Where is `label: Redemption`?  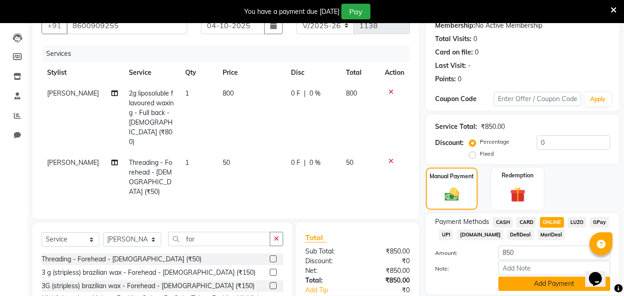 label: Redemption is located at coordinates (517, 175).